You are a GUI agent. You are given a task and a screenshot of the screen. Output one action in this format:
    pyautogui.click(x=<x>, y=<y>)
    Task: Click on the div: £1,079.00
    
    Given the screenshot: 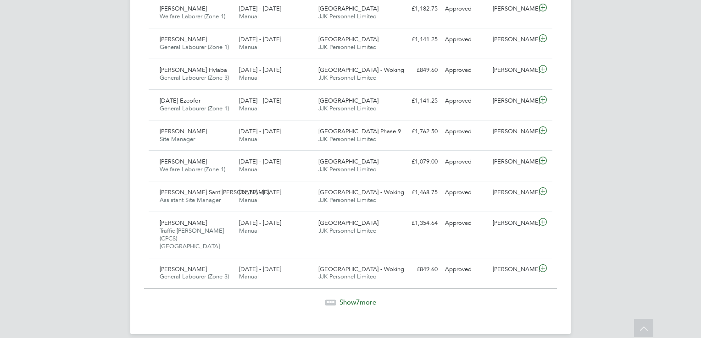 What is the action you would take?
    pyautogui.click(x=417, y=162)
    